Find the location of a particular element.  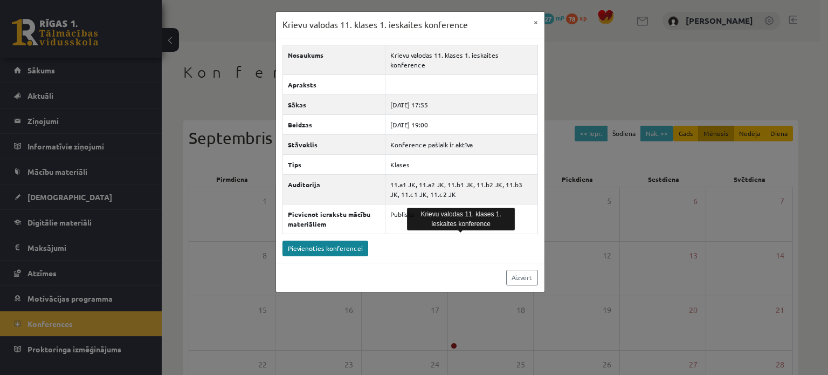

th: Auditorija is located at coordinates (334, 189).